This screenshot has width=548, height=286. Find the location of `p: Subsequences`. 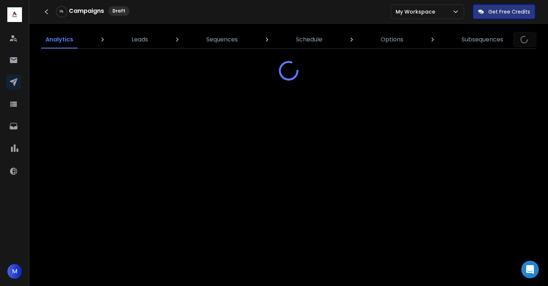

p: Subsequences is located at coordinates (483, 40).